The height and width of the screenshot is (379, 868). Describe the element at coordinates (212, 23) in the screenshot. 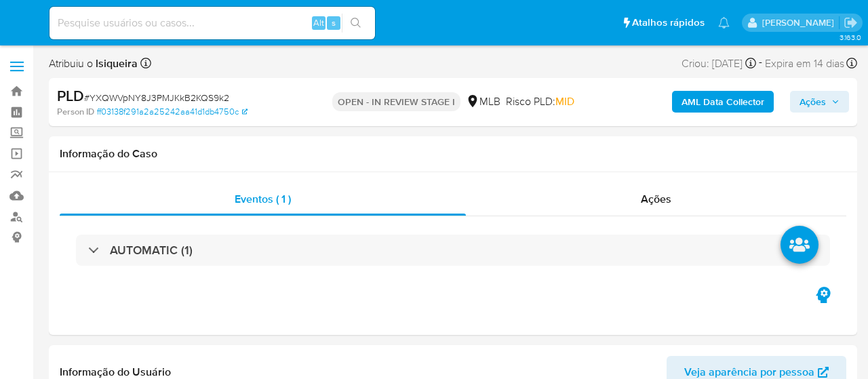

I see `input: Pesquise usuários ou casos...` at that location.